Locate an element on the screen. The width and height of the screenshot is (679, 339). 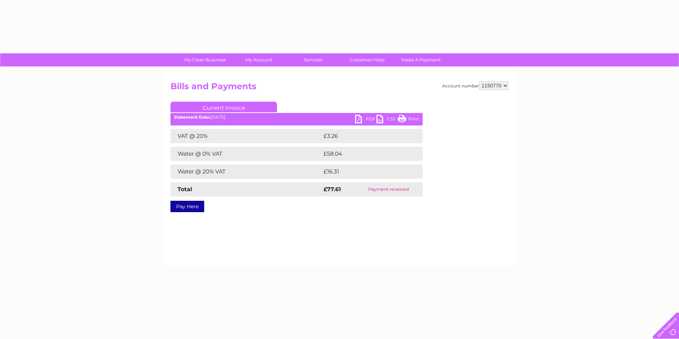
td: £58.04 is located at coordinates (365, 154).